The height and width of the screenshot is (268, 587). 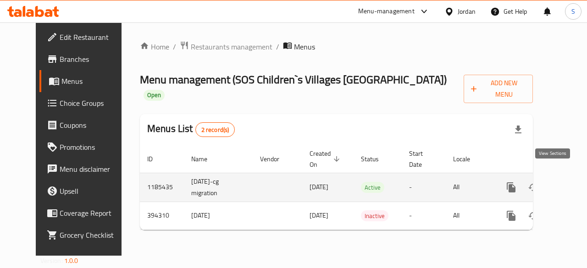 I want to click on a: Choice Groups, so click(x=87, y=103).